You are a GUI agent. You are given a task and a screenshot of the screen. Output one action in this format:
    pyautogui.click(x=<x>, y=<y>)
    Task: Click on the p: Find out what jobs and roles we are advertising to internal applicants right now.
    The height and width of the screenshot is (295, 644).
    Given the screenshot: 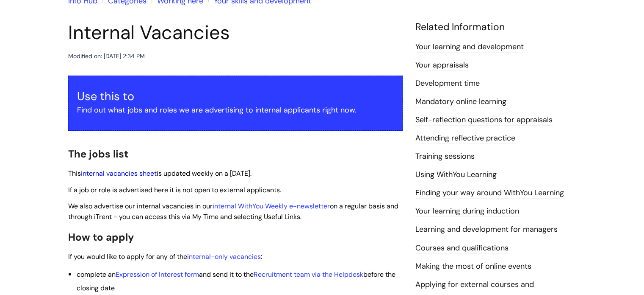 What is the action you would take?
    pyautogui.click(x=236, y=110)
    